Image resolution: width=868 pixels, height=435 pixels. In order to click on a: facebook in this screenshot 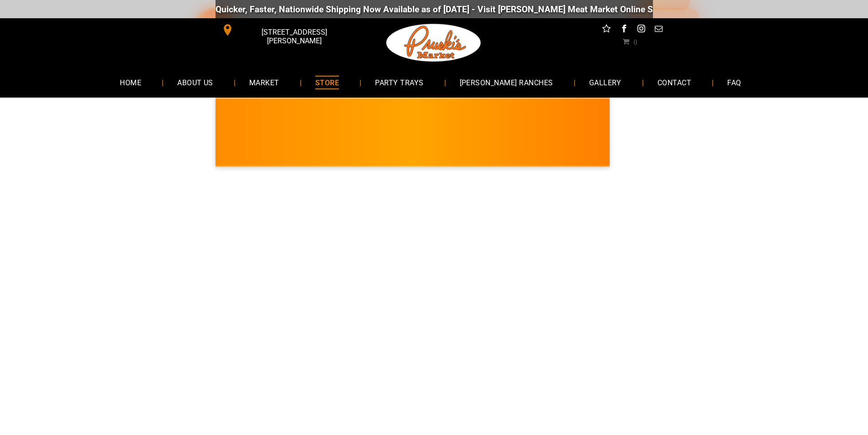, I will do `click(623, 30)`.